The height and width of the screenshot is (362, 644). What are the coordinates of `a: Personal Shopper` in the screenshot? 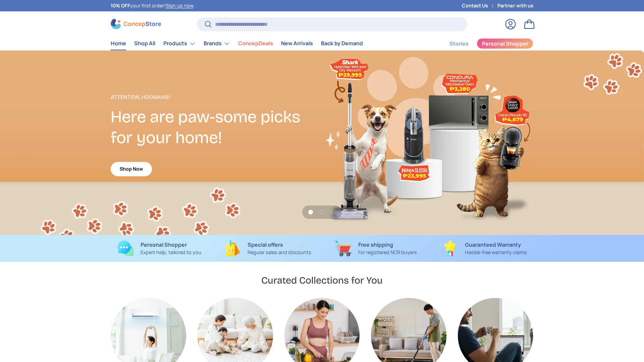 It's located at (505, 43).